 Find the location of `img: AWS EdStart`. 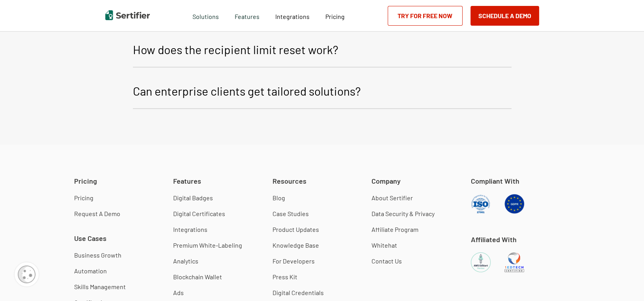

img: AWS EdStart is located at coordinates (481, 262).